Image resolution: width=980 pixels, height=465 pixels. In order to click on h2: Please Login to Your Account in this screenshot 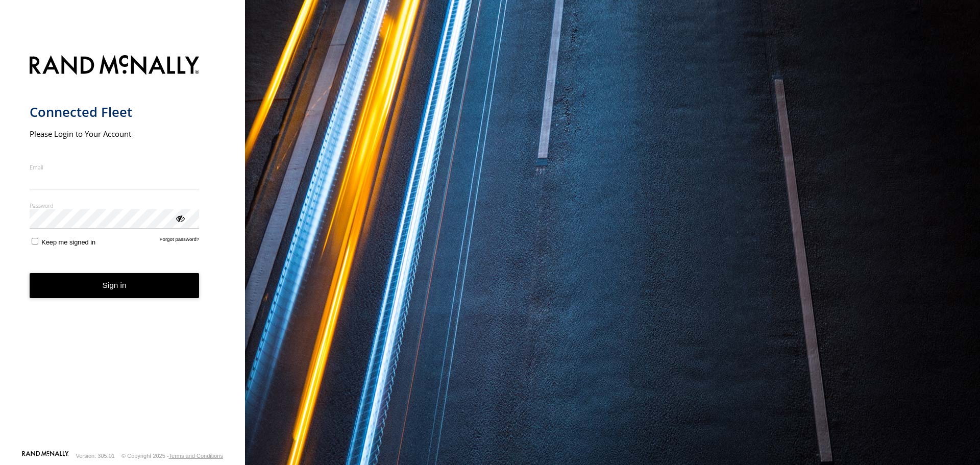, I will do `click(114, 134)`.